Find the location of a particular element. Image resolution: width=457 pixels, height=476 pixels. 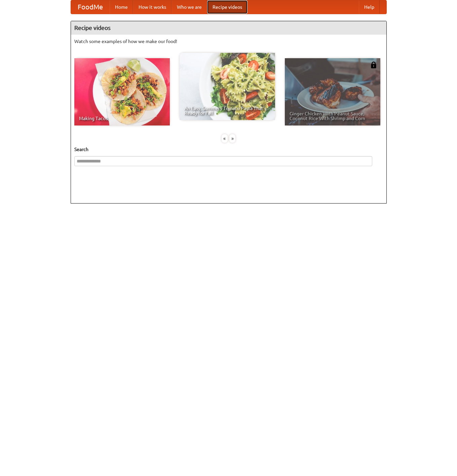

a: Making Tacos is located at coordinates (122, 92).